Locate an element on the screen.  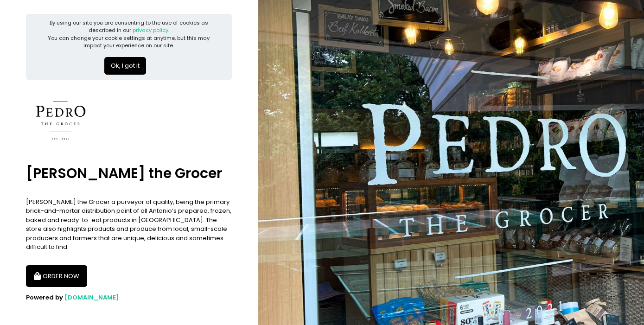
img: Pedro the Grocer is located at coordinates (61, 121).